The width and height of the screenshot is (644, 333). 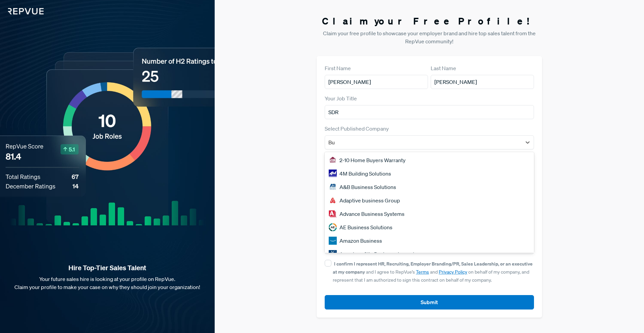 I want to click on label: Select Published Company, so click(x=357, y=128).